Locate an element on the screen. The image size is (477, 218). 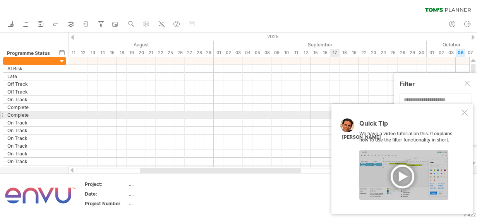
div: Tuesday, 16 September 2025 is located at coordinates (325, 53).